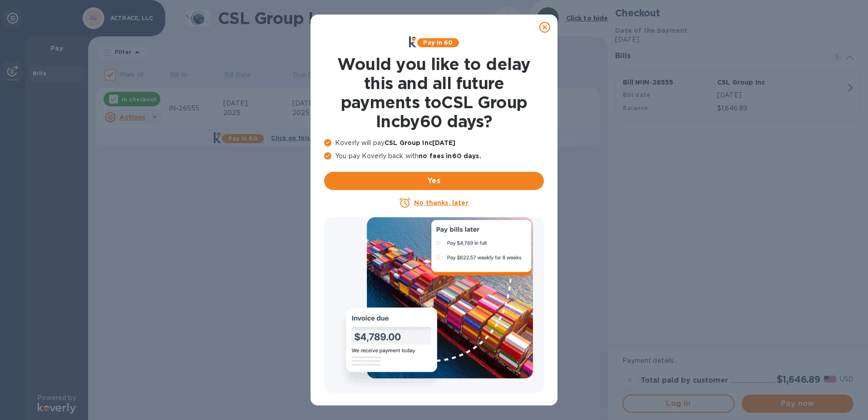  I want to click on b: no fees in 60 days ., so click(450, 156).